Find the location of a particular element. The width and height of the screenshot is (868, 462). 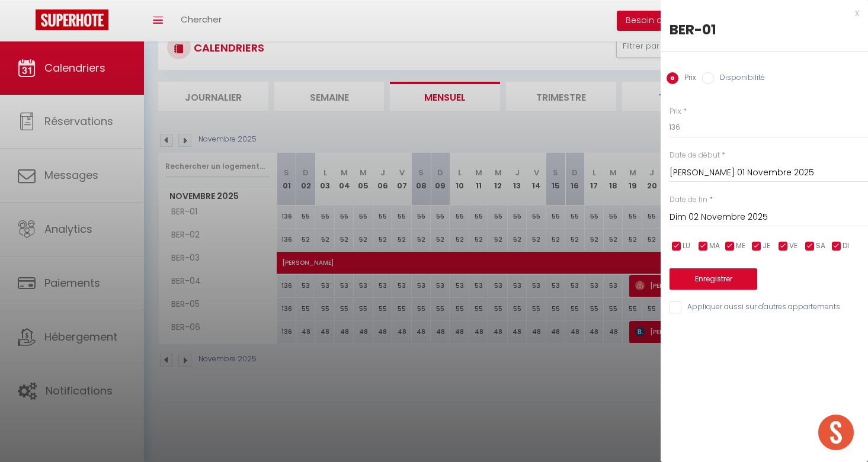

span: JE is located at coordinates (766, 246).